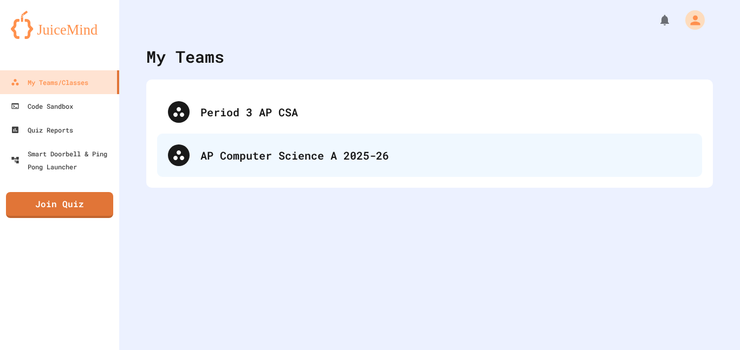 The width and height of the screenshot is (740, 350). I want to click on div: My Teams/Classes, so click(49, 82).